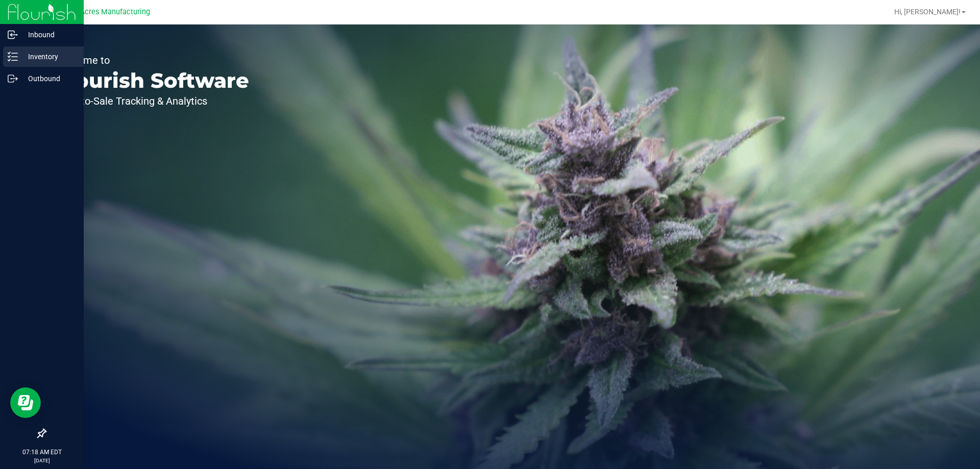 This screenshot has height=469, width=980. Describe the element at coordinates (13, 57) in the screenshot. I see `inline-svg: Inventory` at that location.